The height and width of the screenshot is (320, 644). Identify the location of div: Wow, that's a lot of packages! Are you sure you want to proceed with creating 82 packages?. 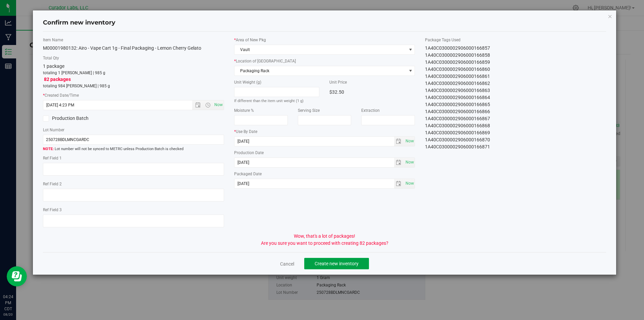
(325, 240).